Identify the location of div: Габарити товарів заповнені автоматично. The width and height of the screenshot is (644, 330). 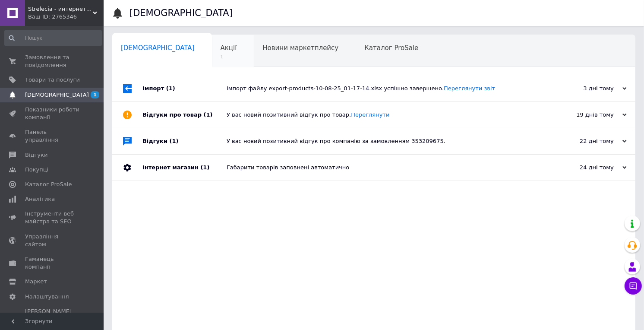
(383, 167).